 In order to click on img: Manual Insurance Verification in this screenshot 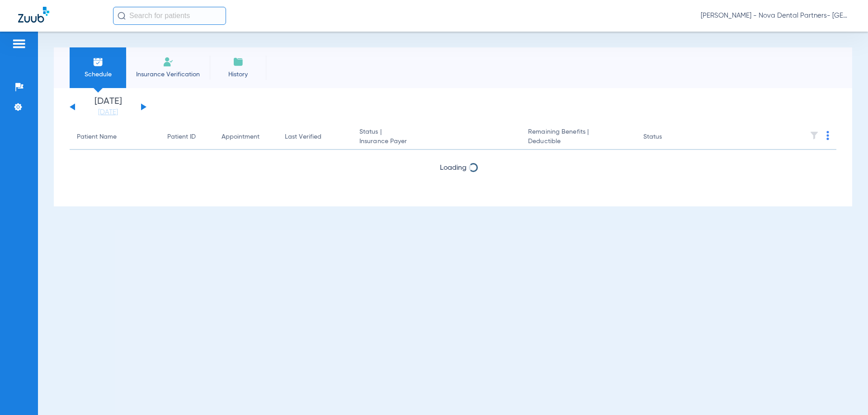, I will do `click(168, 62)`.